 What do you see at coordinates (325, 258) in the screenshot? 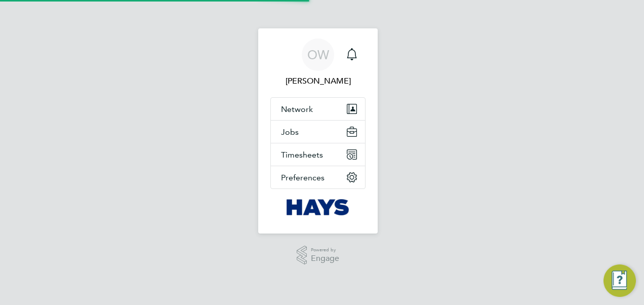
I see `span: Engage` at bounding box center [325, 258].